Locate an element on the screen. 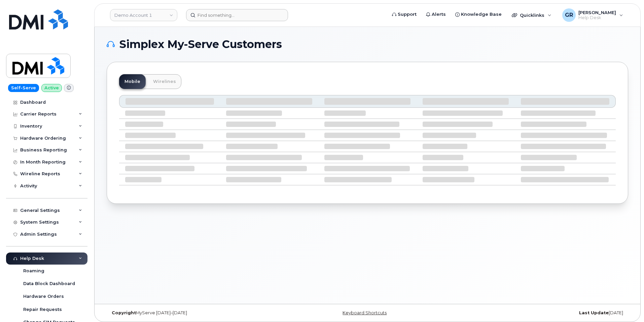  strong: Last Update is located at coordinates (594, 313).